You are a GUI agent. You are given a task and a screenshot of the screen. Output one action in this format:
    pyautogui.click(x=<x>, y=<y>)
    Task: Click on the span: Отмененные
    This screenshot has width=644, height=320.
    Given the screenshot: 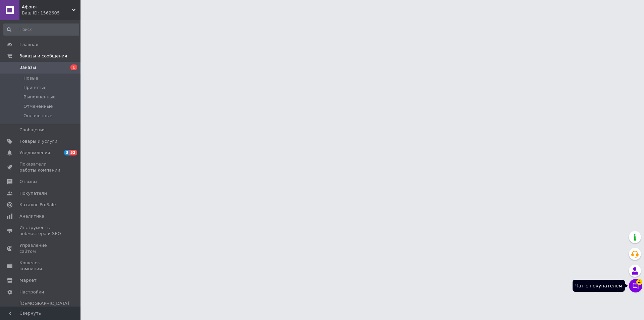 What is the action you would take?
    pyautogui.click(x=38, y=106)
    